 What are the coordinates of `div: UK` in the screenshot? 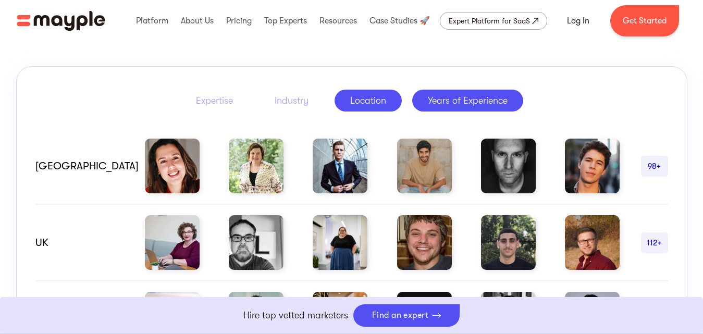 It's located at (80, 243).